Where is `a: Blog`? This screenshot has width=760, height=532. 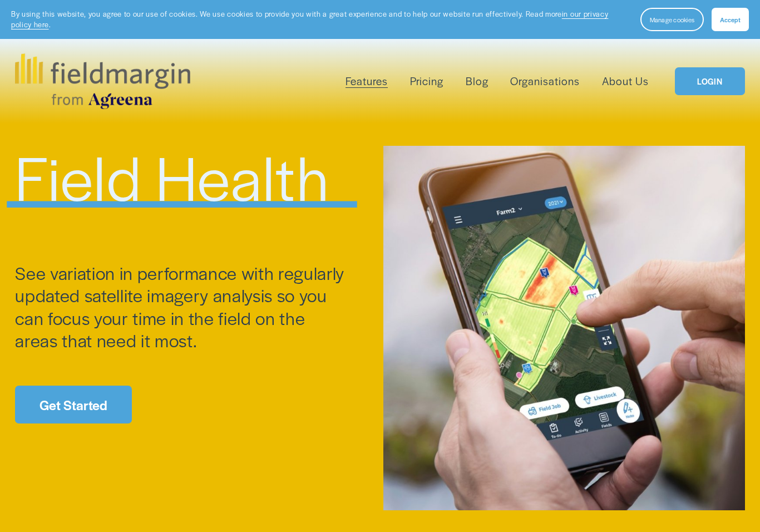
a: Blog is located at coordinates (477, 81).